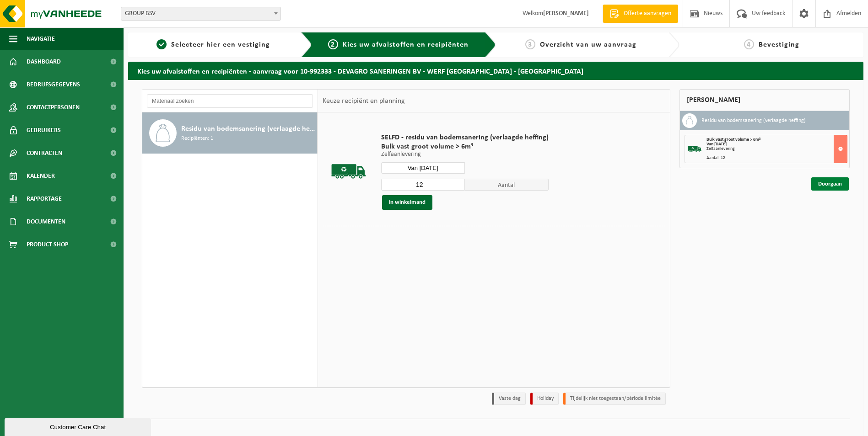  I want to click on span: Overzicht van uw aanvraag, so click(588, 45).